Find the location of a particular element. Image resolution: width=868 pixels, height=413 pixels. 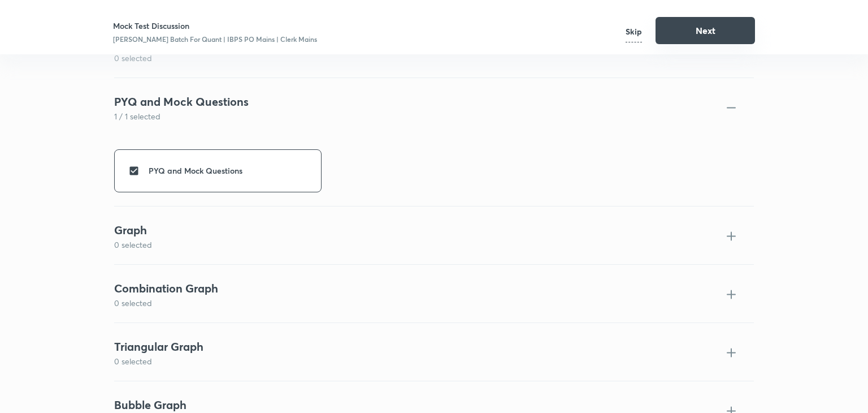

p: 1 / 1 selected is located at coordinates (415, 116).